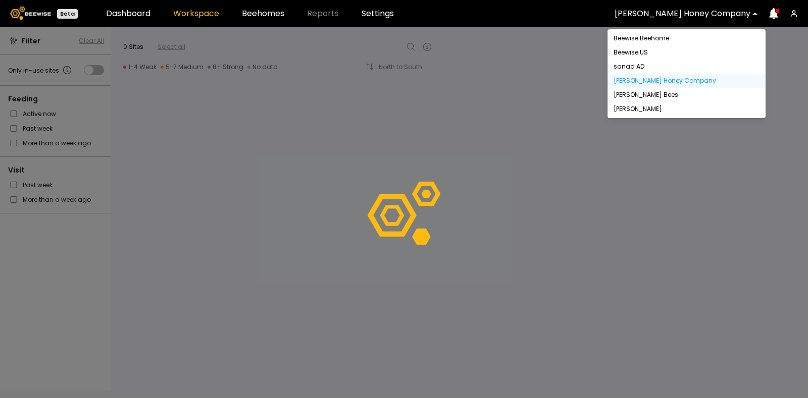 This screenshot has width=808, height=398. What do you see at coordinates (686, 67) in the screenshot?
I see `div: sanad AD` at bounding box center [686, 67].